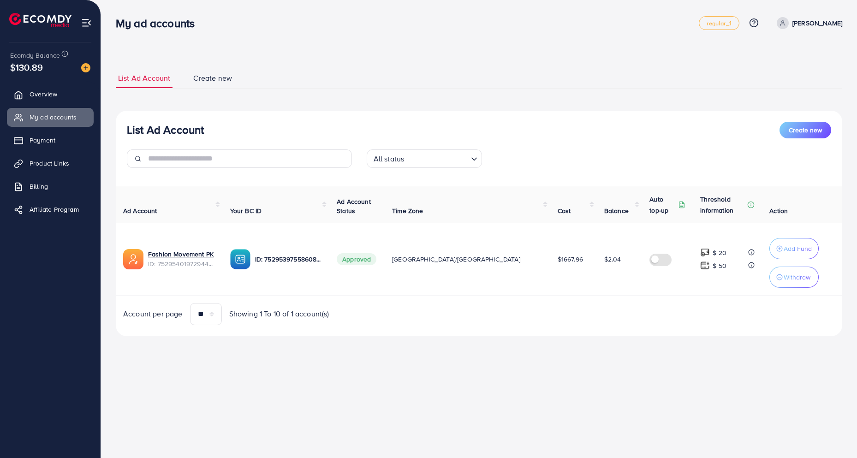 This screenshot has width=857, height=458. What do you see at coordinates (723, 205) in the screenshot?
I see `p: Threshold information` at bounding box center [723, 205].